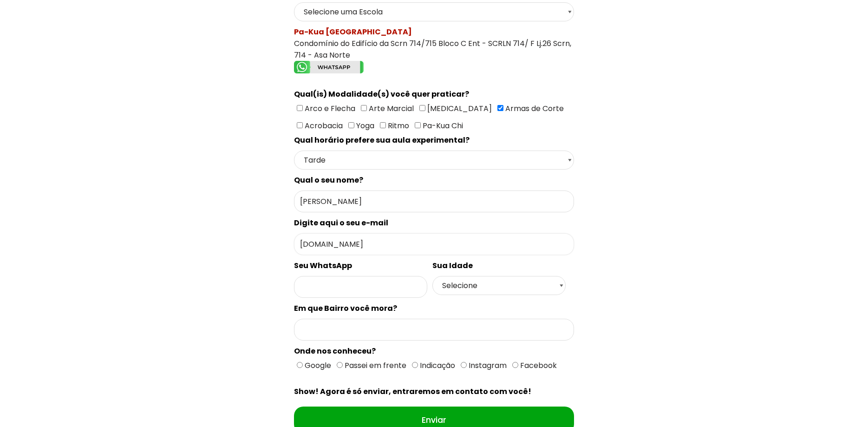 The height and width of the screenshot is (427, 868). Describe the element at coordinates (300, 125) in the screenshot. I see `input: Acrobacia` at that location.